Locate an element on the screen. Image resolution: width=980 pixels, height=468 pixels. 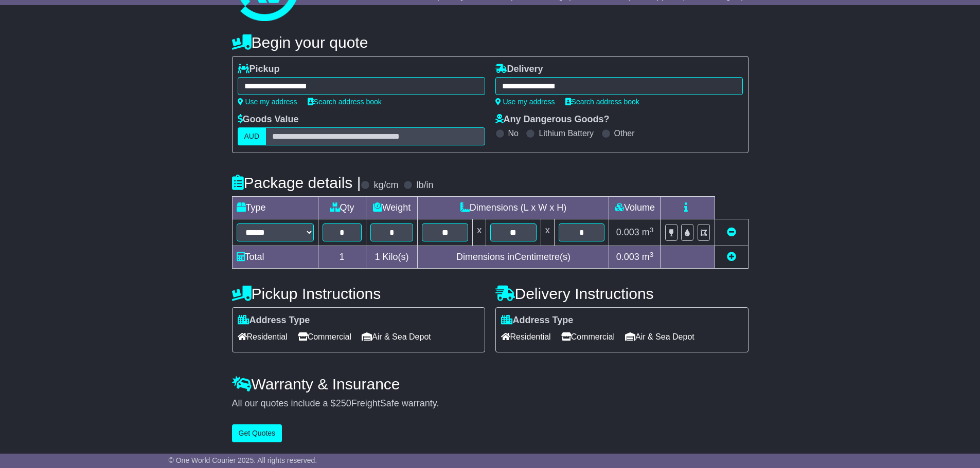
td: Weight is located at coordinates (391, 208).